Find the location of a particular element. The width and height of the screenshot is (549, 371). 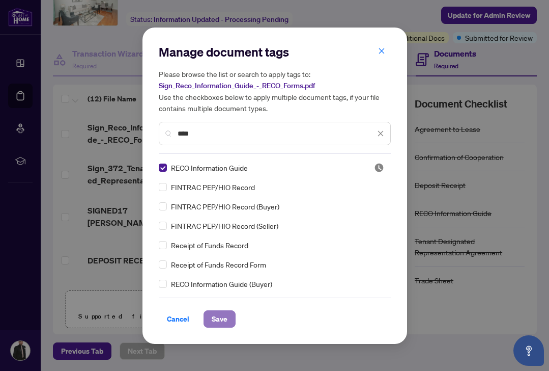

img: status is located at coordinates (379, 167).